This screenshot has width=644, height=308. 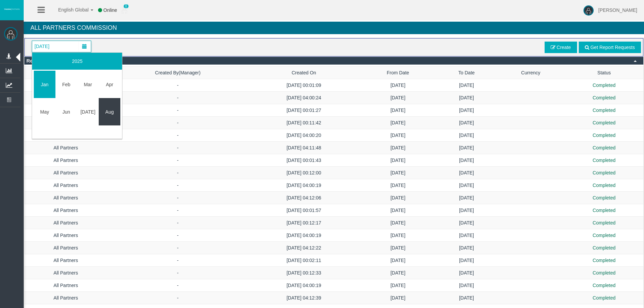 What do you see at coordinates (88, 84) in the screenshot?
I see `a: Mar` at bounding box center [88, 84].